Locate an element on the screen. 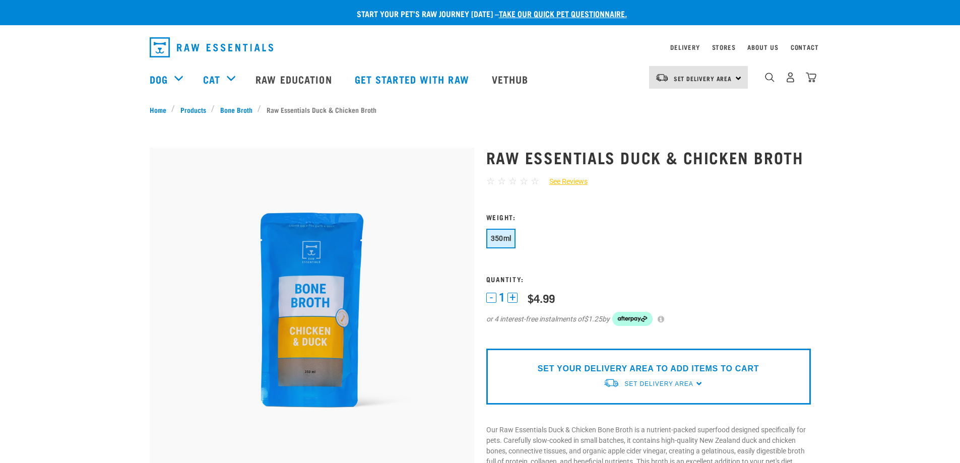  div: or 4 interest-free instalments of by is located at coordinates (648, 319).